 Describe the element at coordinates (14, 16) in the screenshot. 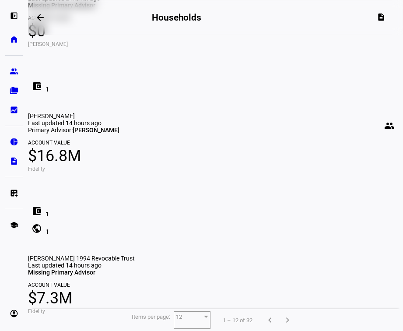

I see `eth-mat-symbol: left_panel_open` at that location.